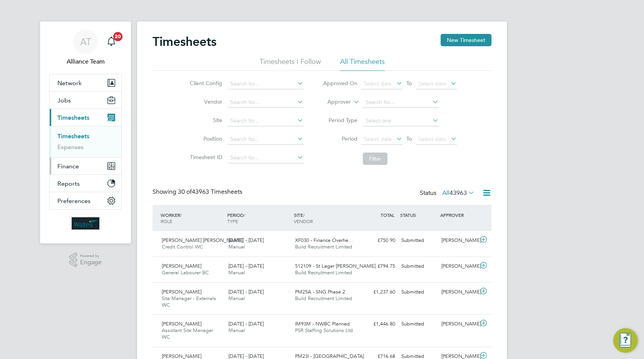 This screenshot has width=644, height=359. Describe the element at coordinates (459, 193) in the screenshot. I see `label: All` at that location.